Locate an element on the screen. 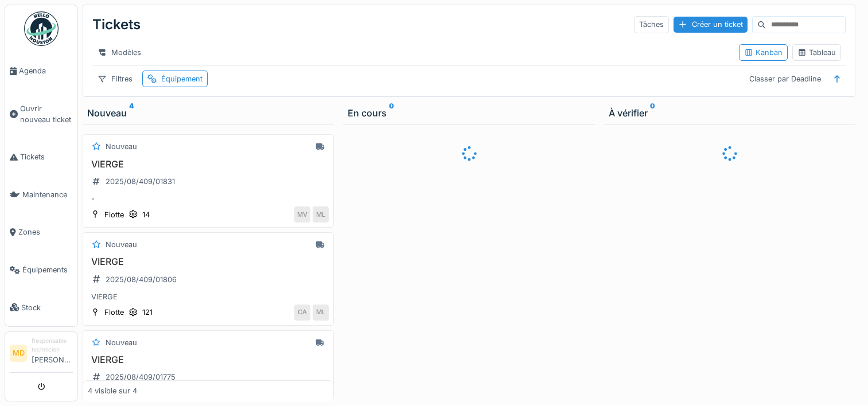  div: 14 is located at coordinates (146, 215).